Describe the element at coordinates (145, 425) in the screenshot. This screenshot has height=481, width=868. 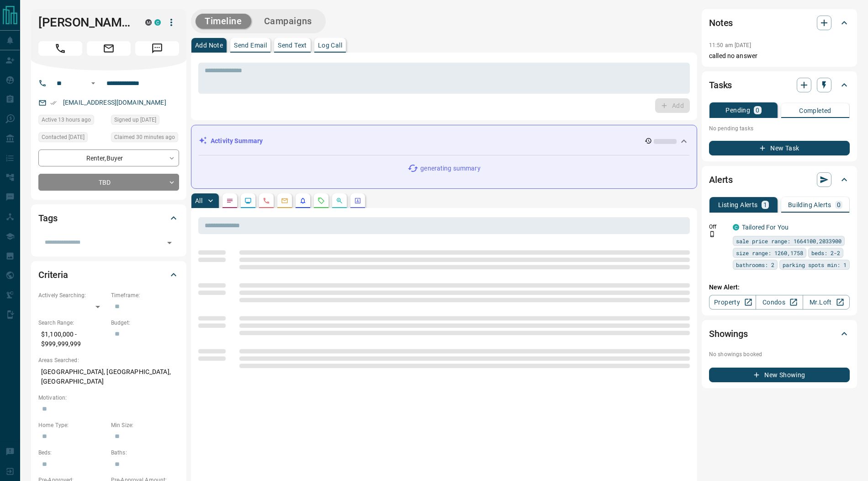
I see `p: Min Size:` at that location.